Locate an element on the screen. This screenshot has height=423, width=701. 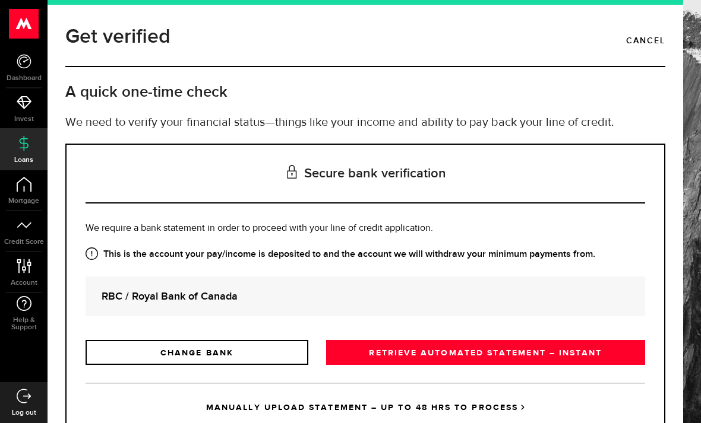
p: We need to verify your financial status—things like your income and ability to pay back your line... is located at coordinates (365, 123).